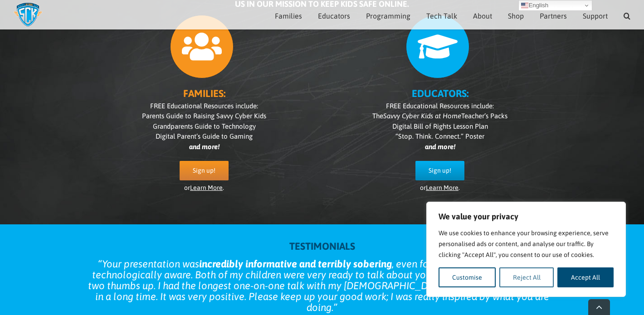 The image size is (644, 315). What do you see at coordinates (322, 285) in the screenshot?
I see `blockquote: Your presentation was , even for me who thinks he’s pretty technologically aware. Both of my chil...` at bounding box center [322, 285].